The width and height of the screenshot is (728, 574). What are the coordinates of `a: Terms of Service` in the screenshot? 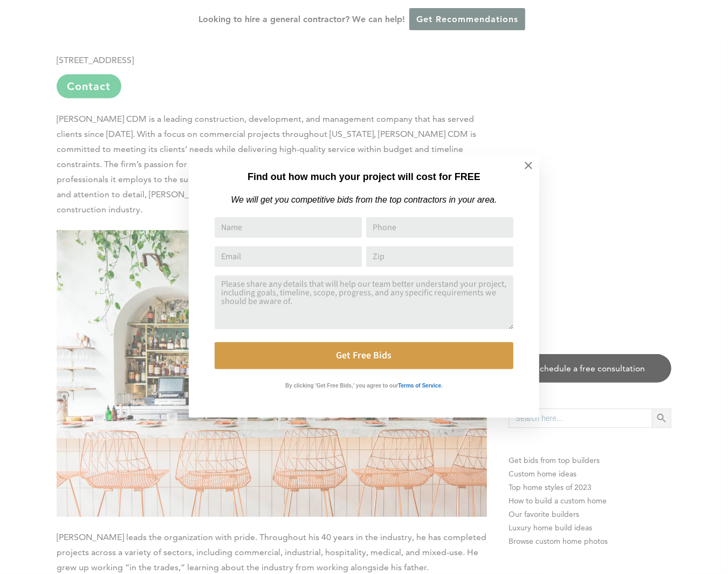 It's located at (419, 384).